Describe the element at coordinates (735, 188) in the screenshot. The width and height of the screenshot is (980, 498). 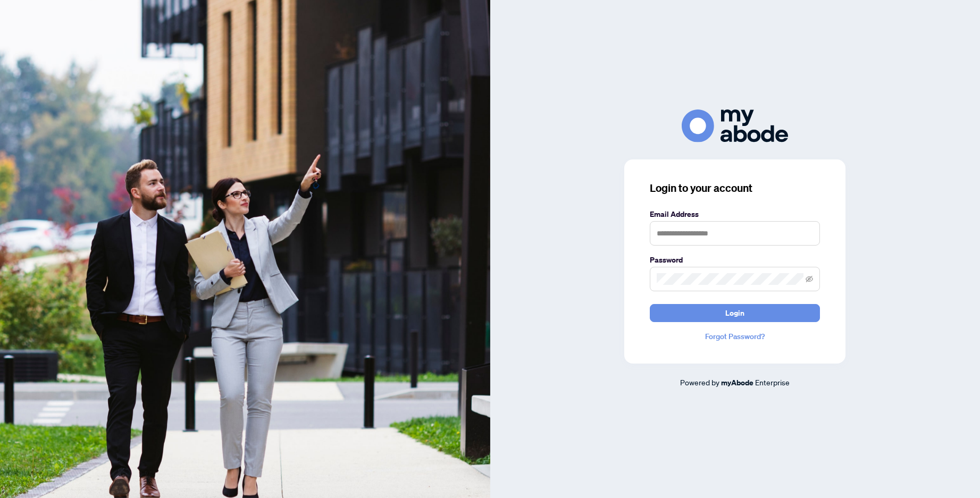
I see `h3: Login to your account` at that location.